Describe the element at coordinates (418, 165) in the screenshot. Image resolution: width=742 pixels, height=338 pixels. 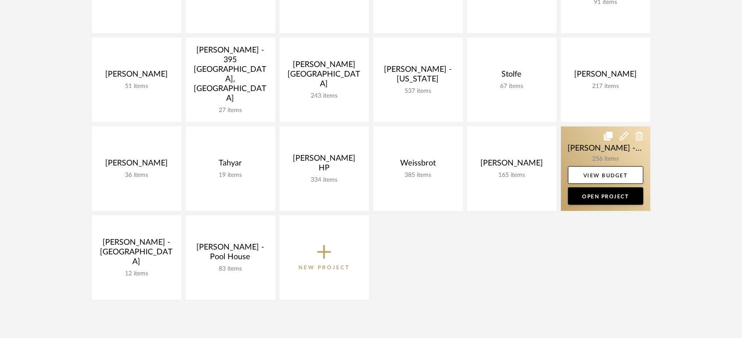
I see `div: Weissbrot` at that location.